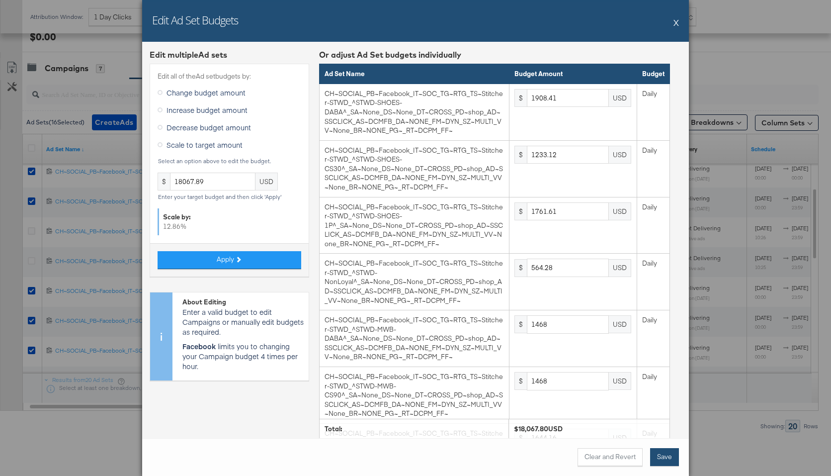 The width and height of the screenshot is (831, 476). What do you see at coordinates (207, 110) in the screenshot?
I see `span: Increase budget amount` at bounding box center [207, 110].